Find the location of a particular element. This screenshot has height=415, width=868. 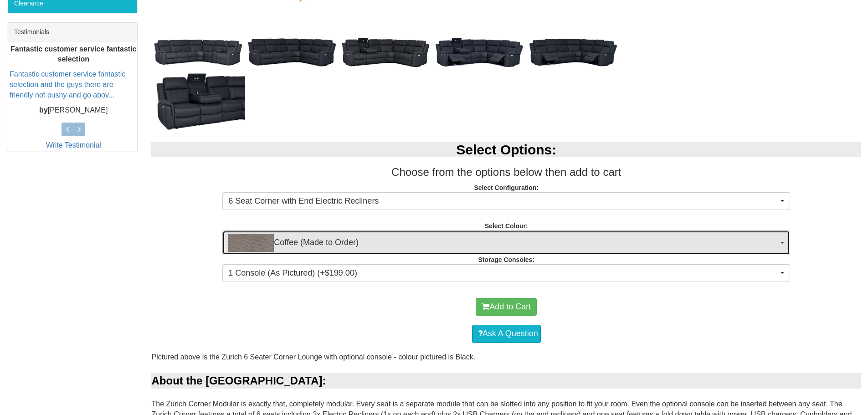

span: Coffee (Made to Order) is located at coordinates (503, 243).